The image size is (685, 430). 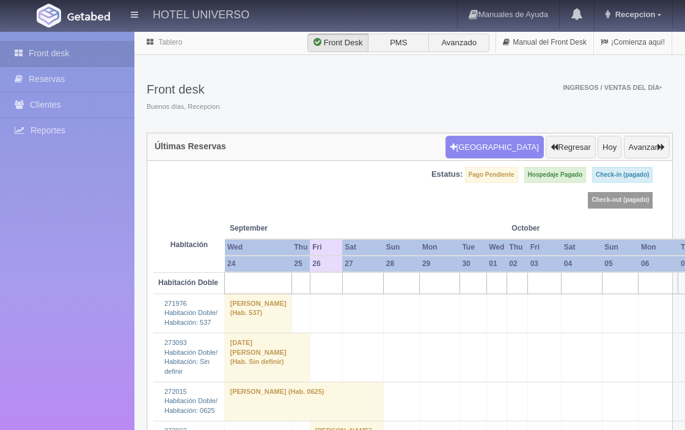 What do you see at coordinates (621, 264) in the screenshot?
I see `th: 05` at bounding box center [621, 264].